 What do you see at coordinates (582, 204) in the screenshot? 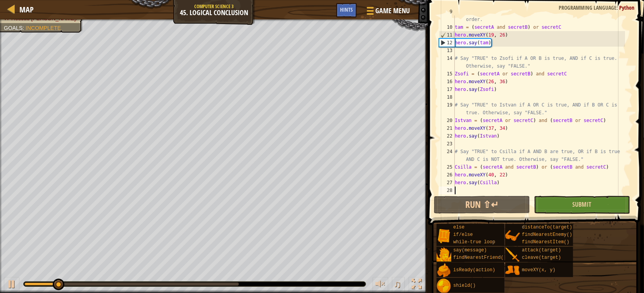
I see `span: Submit` at bounding box center [582, 204].